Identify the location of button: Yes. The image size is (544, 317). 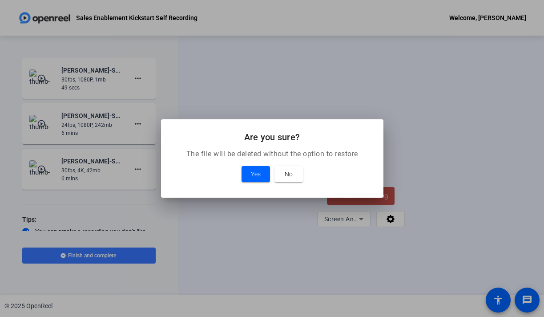
(256, 174).